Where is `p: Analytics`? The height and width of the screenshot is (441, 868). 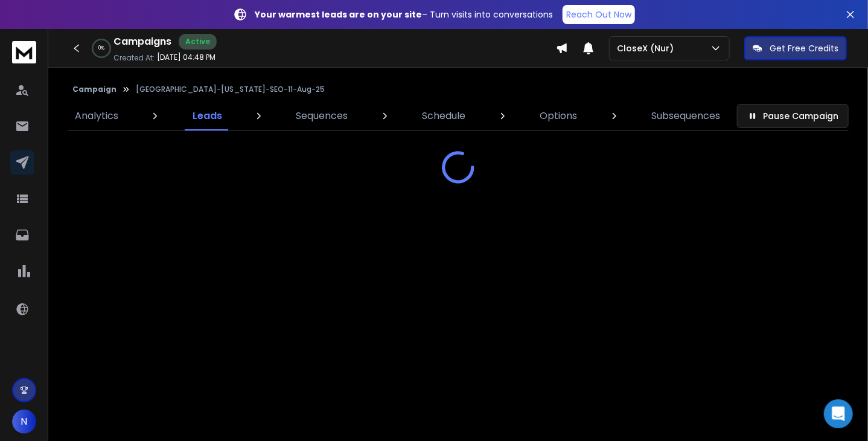
p: Analytics is located at coordinates (97, 116).